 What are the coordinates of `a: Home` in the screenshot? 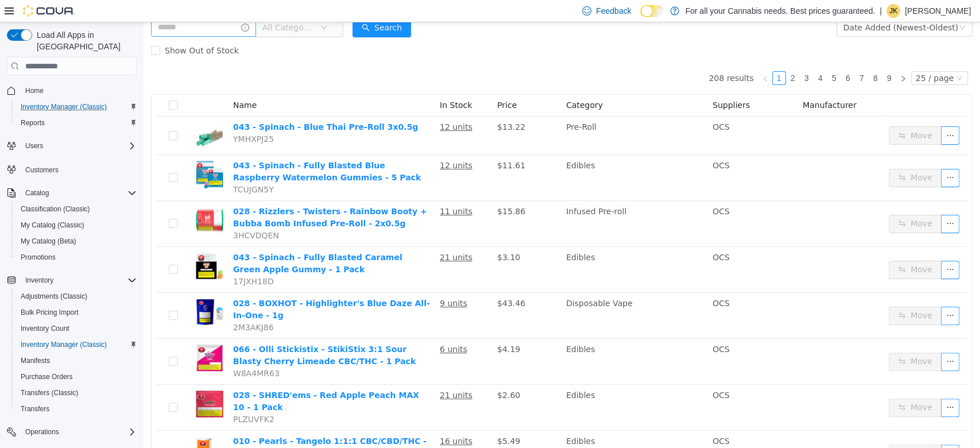 It's located at (34, 91).